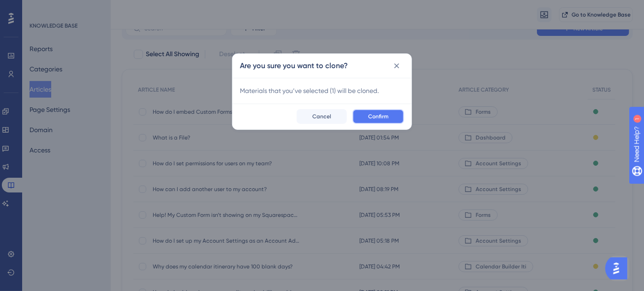 Image resolution: width=644 pixels, height=291 pixels. I want to click on img: launcher-image-alternative-text, so click(11, 14).